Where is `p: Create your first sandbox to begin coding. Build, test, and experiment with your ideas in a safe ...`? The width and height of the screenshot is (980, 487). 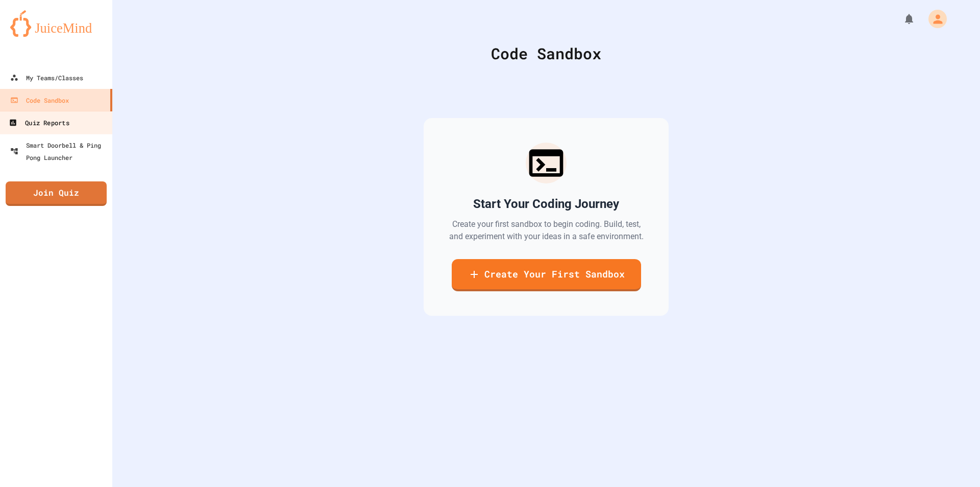 p: Create your first sandbox to begin coding. Build, test, and experiment with your ideas in a safe ... is located at coordinates (546, 231).